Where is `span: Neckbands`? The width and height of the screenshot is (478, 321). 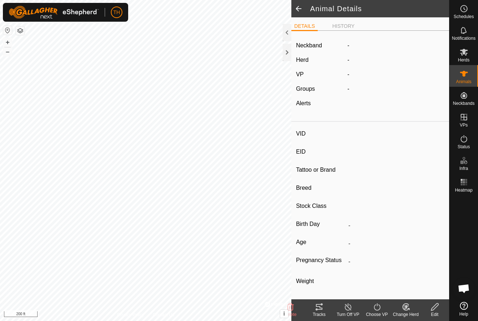 span: Neckbands is located at coordinates (463, 103).